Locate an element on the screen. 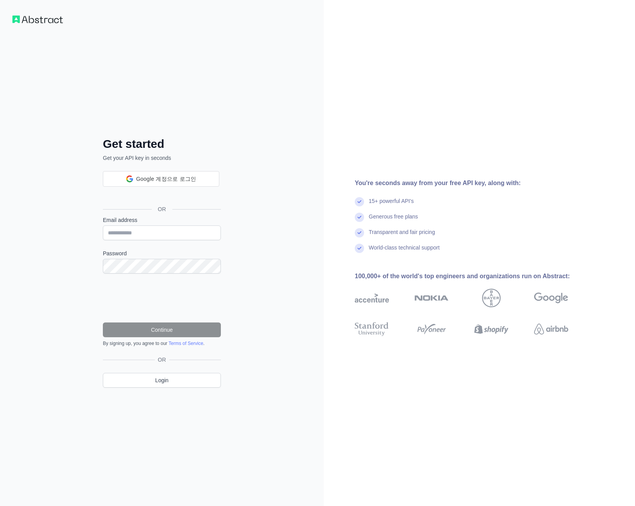 This screenshot has height=506, width=635. img: airbnb is located at coordinates (551, 329).